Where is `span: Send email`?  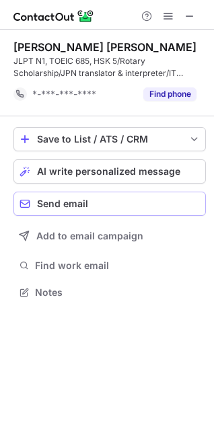 span: Send email is located at coordinates (63, 204).